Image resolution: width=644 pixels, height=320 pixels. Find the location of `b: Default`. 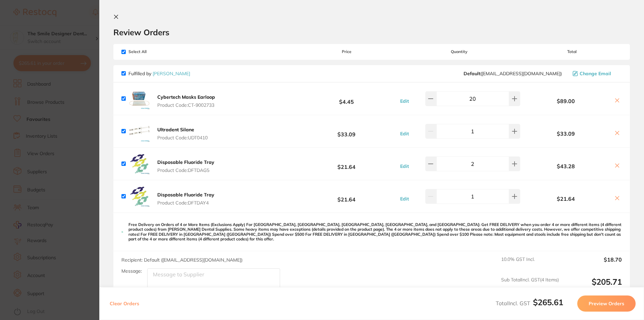

b: Default is located at coordinates (471, 74).